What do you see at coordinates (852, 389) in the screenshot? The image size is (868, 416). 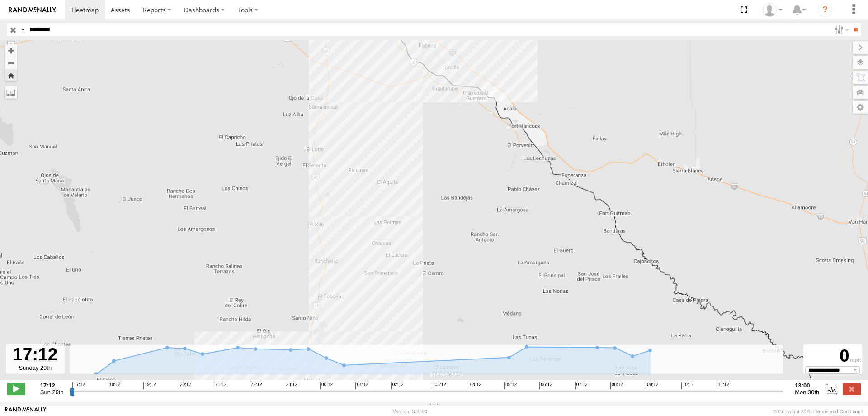 I see `label: Close` at bounding box center [852, 389].